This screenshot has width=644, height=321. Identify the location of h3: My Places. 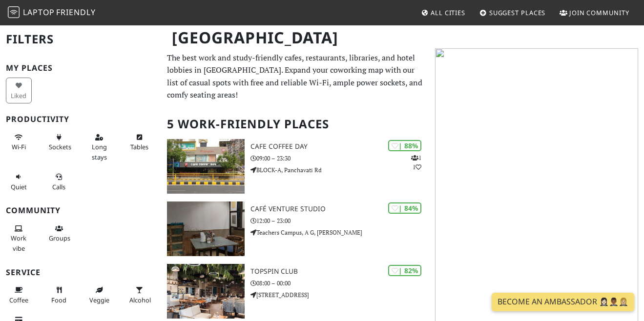
(80, 68).